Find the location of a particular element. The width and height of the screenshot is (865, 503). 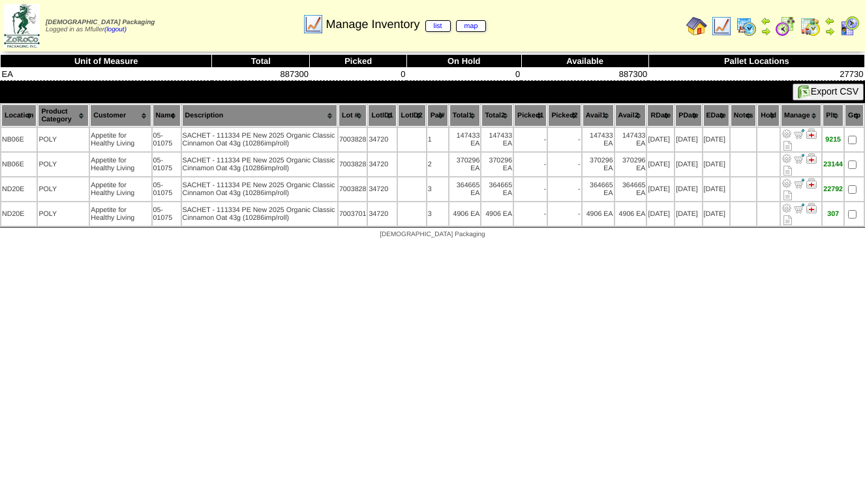

th: On Hold is located at coordinates (464, 61).